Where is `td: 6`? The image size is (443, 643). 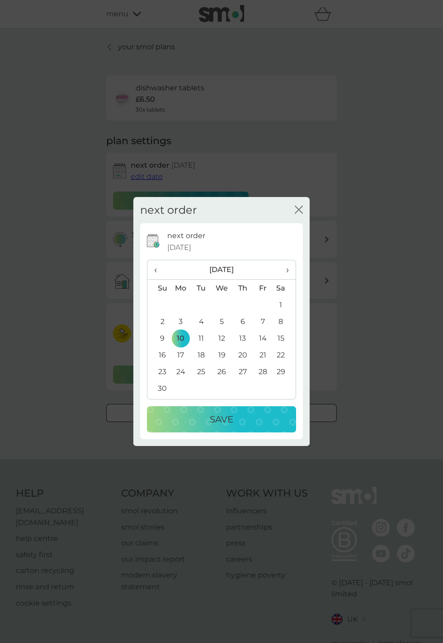
td: 6 is located at coordinates (242, 322).